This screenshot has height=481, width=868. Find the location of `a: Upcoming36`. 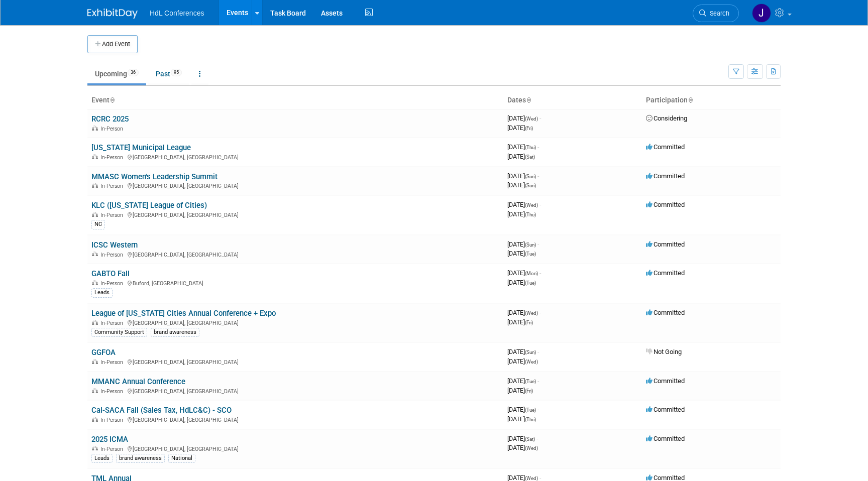

a: Upcoming36 is located at coordinates (117, 74).